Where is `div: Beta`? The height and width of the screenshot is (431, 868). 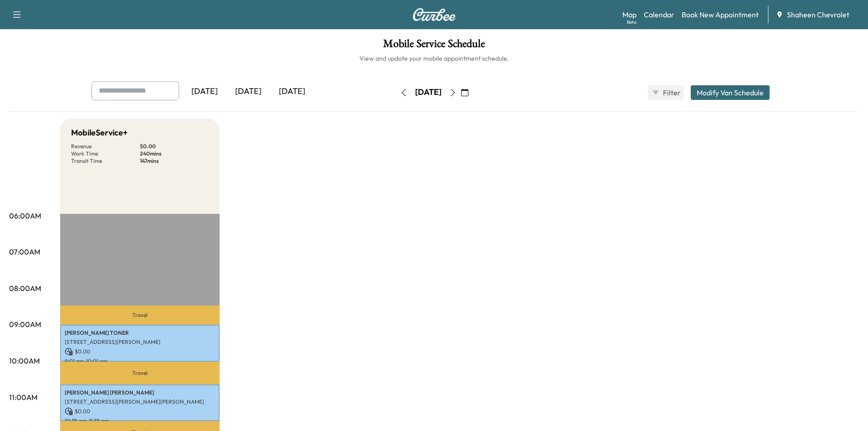
div: Beta is located at coordinates (631, 22).